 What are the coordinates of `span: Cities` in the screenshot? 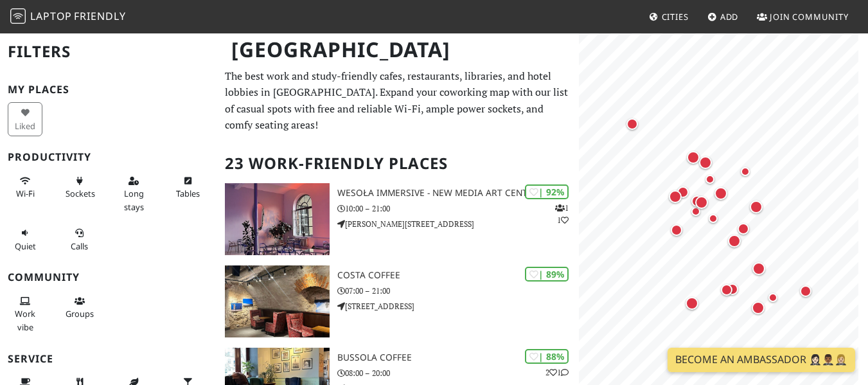 It's located at (676, 16).